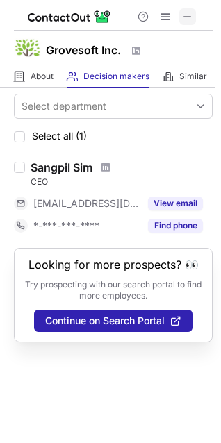 The height and width of the screenshot is (443, 221). What do you see at coordinates (113, 291) in the screenshot?
I see `p: Try prospecting with our search portal to find more employees.` at bounding box center [113, 291].